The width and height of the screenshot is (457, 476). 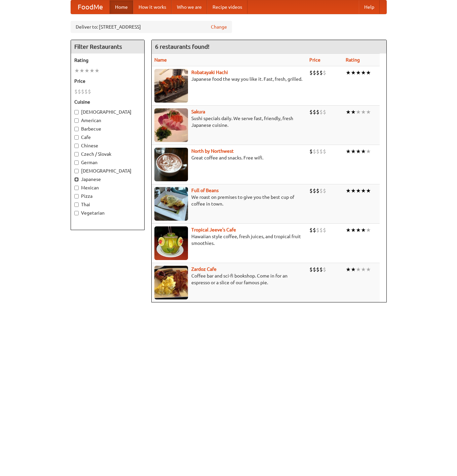 I want to click on label: Barbecue, so click(x=107, y=129).